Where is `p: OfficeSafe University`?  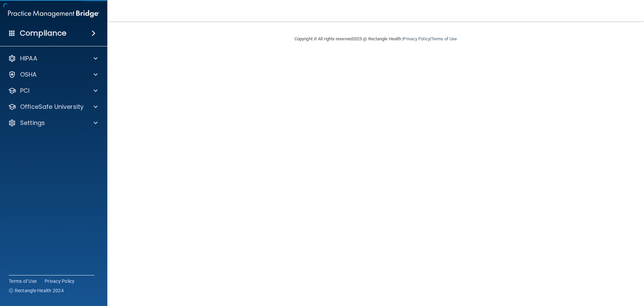 p: OfficeSafe University is located at coordinates (51, 107).